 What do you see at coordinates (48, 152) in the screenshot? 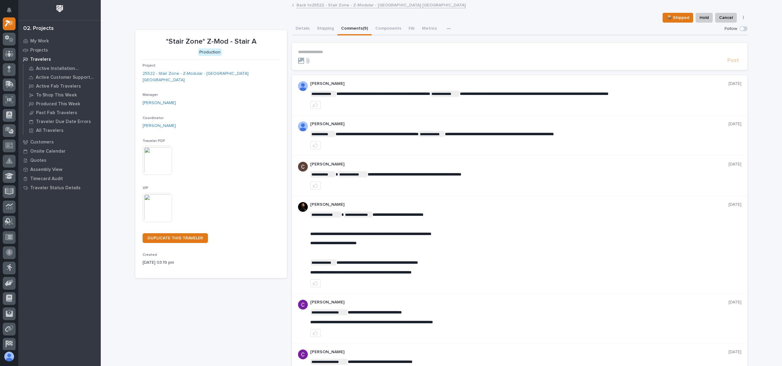
I see `p: Onsite Calendar` at bounding box center [48, 152].